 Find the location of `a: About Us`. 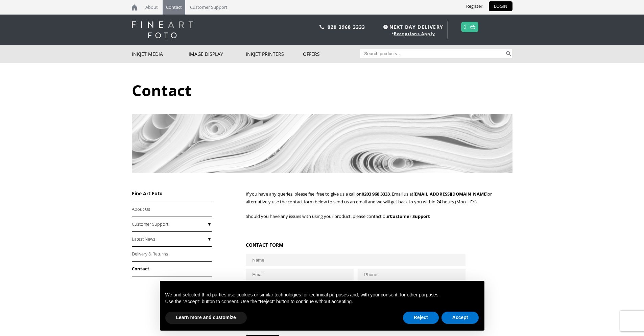

a: About Us is located at coordinates (172, 209).